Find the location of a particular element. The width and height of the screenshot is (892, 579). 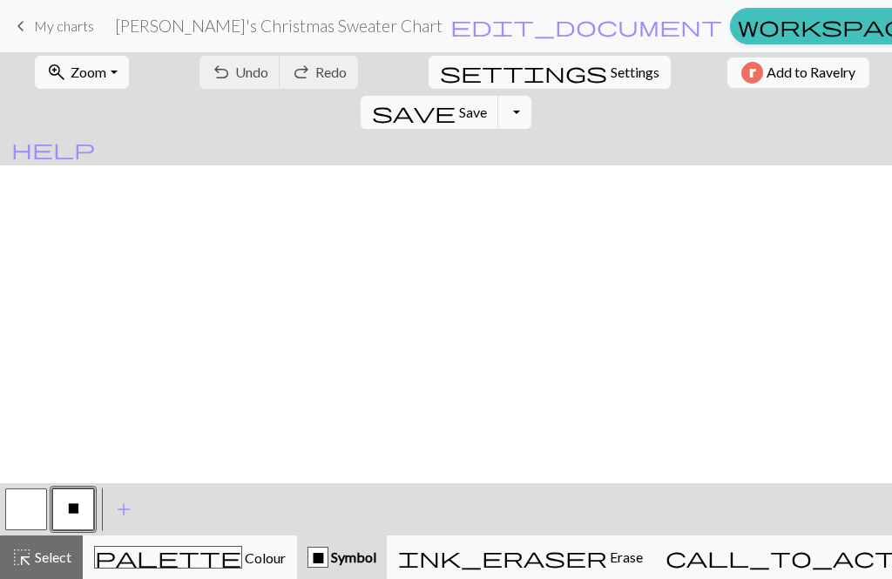

span: Add to Ravelry is located at coordinates (811, 72).